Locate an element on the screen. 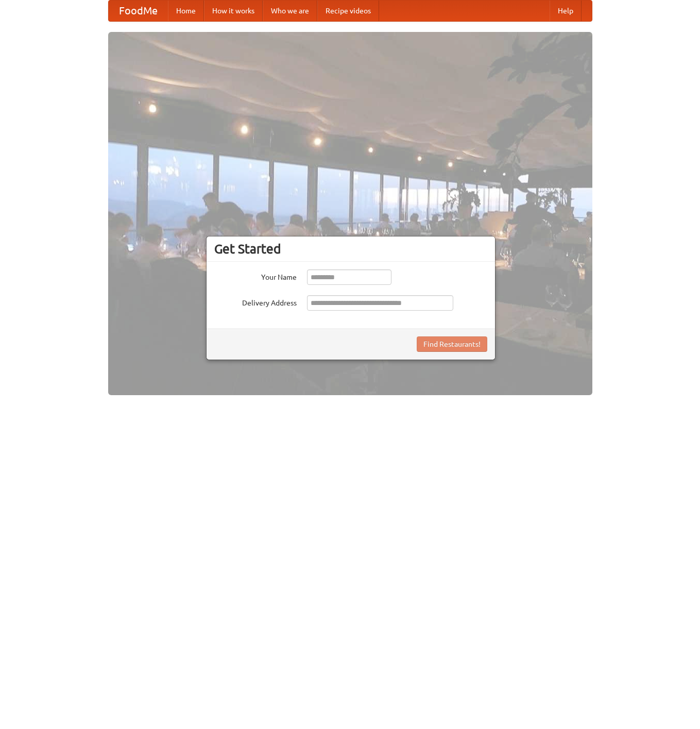  a: How it works is located at coordinates (234, 11).